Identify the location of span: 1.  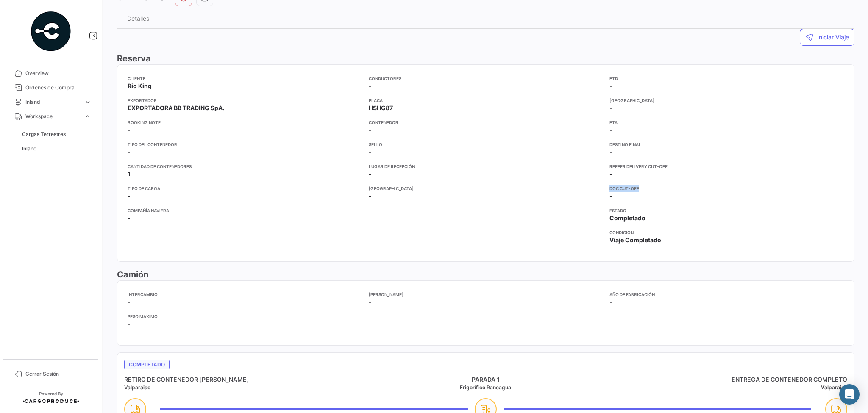
(129, 174).